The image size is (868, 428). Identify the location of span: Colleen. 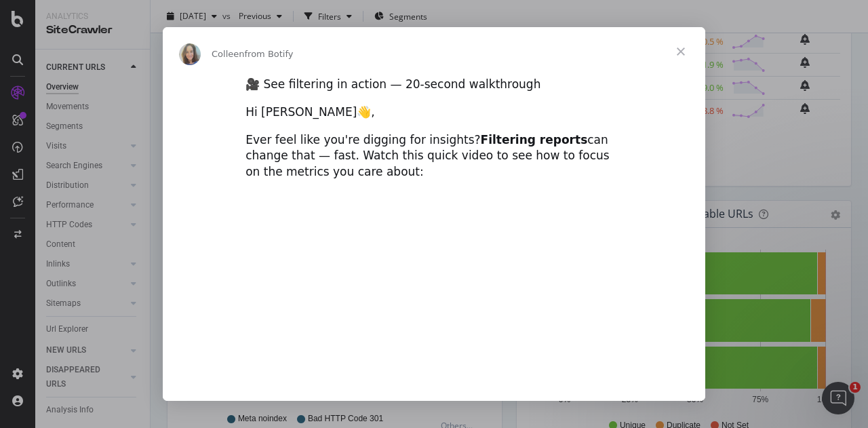
(228, 54).